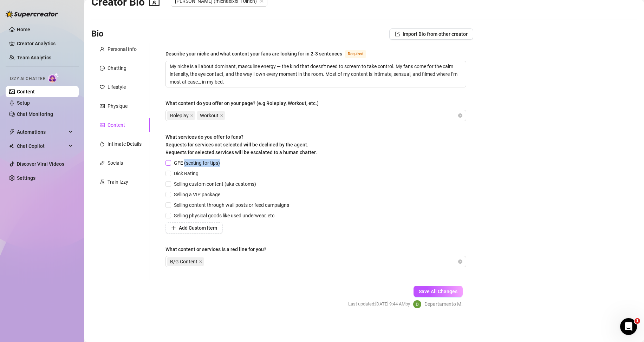 This screenshot has height=342, width=644. What do you see at coordinates (42, 146) in the screenshot?
I see `span: Chat Copilot` at bounding box center [42, 146].